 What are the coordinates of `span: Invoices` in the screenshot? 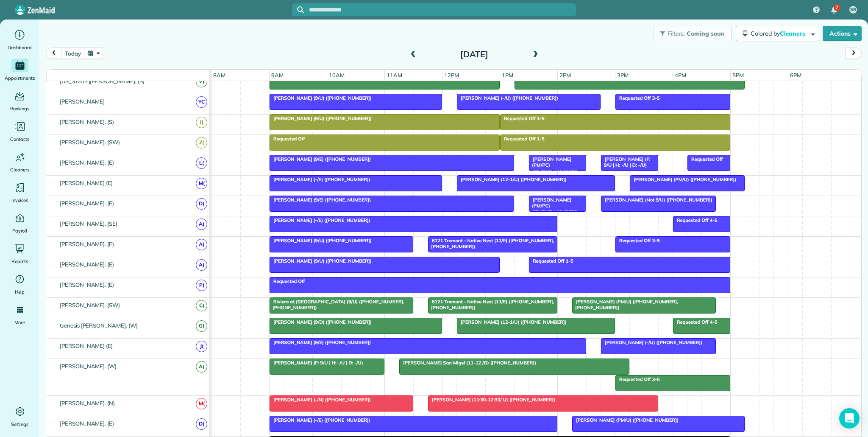 It's located at (20, 201).